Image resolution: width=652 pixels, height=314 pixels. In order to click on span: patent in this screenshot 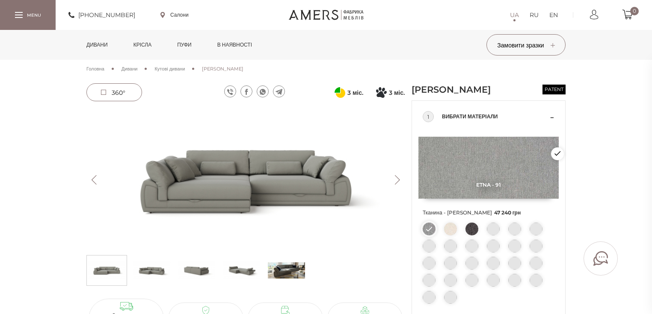, I will do `click(554, 89)`.